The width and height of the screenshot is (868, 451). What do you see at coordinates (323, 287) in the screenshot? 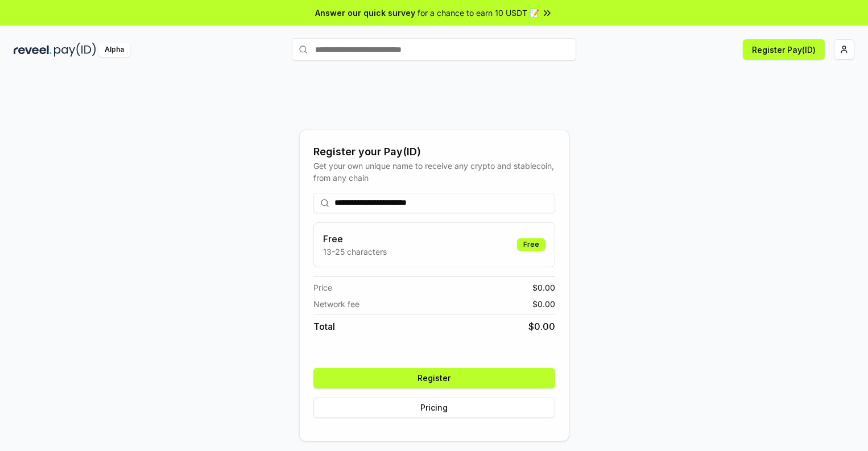
I see `span: Price` at bounding box center [323, 287].